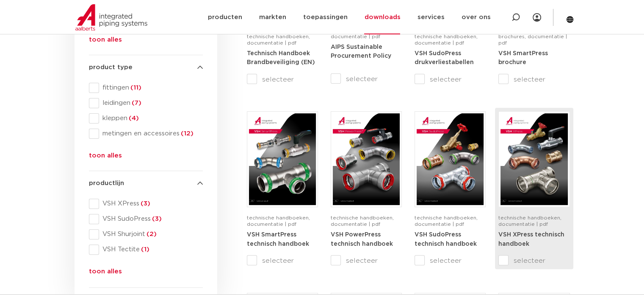 Image resolution: width=644 pixels, height=295 pixels. Describe the element at coordinates (151, 88) in the screenshot. I see `span: fittingen` at that location.